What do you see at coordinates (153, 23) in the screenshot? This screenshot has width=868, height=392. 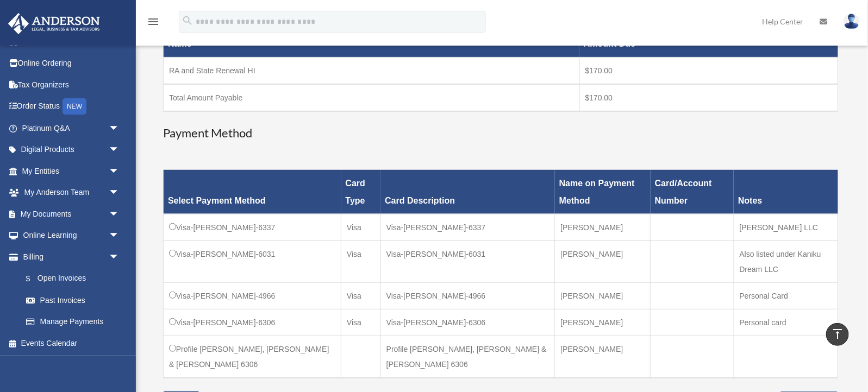 I see `a: menu` at bounding box center [153, 23].